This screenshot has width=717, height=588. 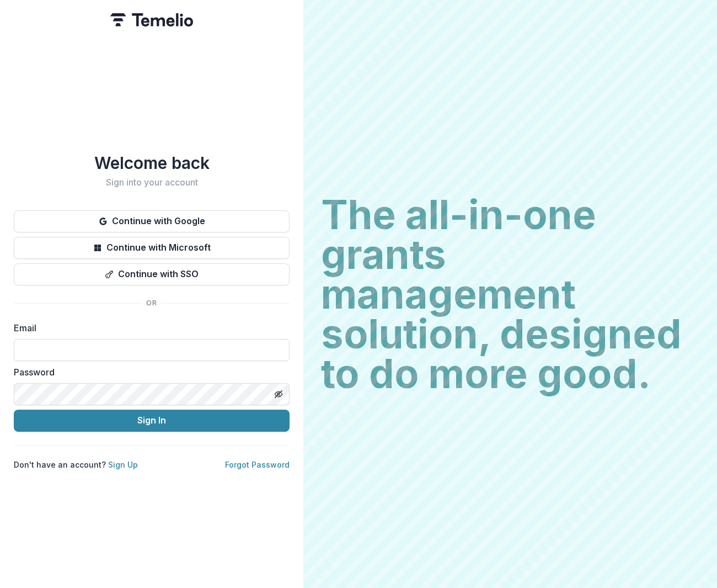 I want to click on button: Continue with Google, so click(x=152, y=221).